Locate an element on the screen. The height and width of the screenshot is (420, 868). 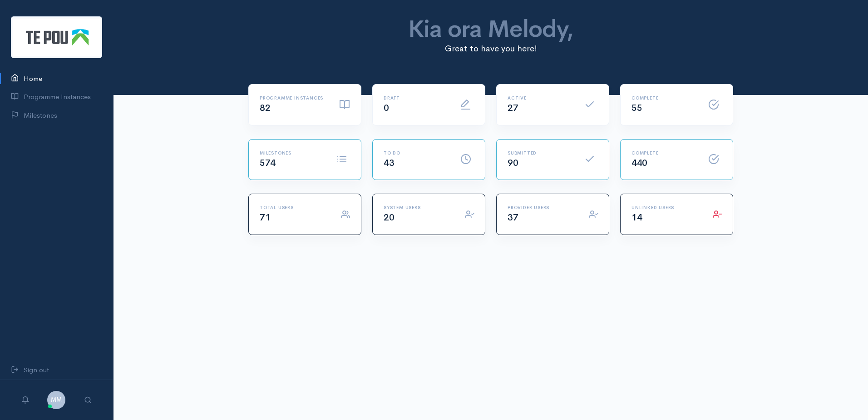
span: 71 is located at coordinates (264, 217).